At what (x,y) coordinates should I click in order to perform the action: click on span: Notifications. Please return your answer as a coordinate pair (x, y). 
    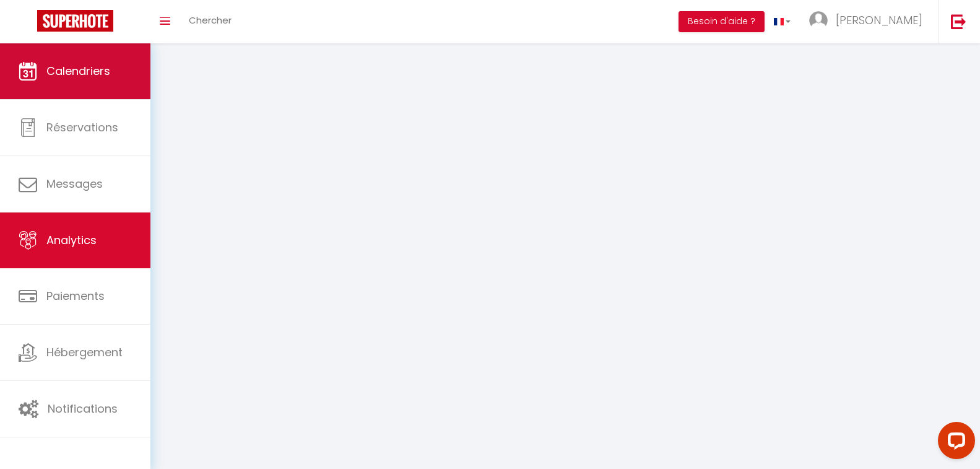
    Looking at the image, I should click on (83, 408).